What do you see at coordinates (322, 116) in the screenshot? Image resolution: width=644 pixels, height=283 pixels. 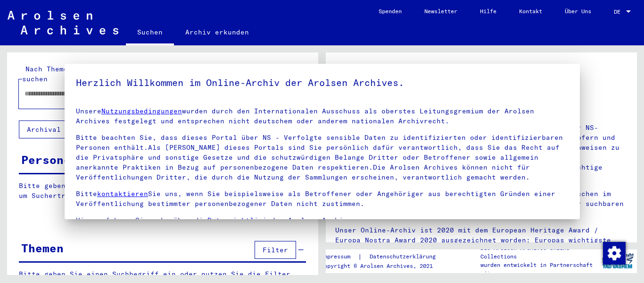 I see `p: Unsere wurden durch den Internationalen Ausschuss als oberstes Leitungsgremium der Arolsen Archiv...` at bounding box center [322, 116].